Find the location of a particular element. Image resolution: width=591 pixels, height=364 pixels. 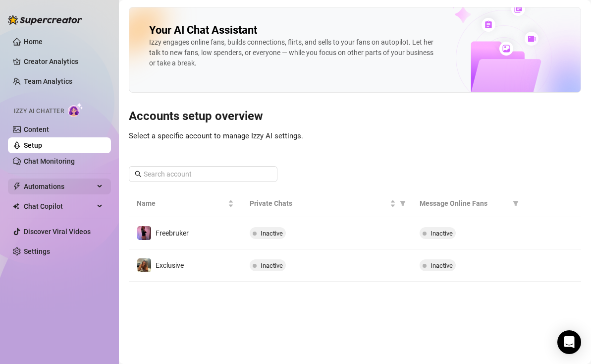

div: Izzy engages online fans, builds connections, flirts, and sells to your fans on autopilot. Let he... is located at coordinates (294, 53).